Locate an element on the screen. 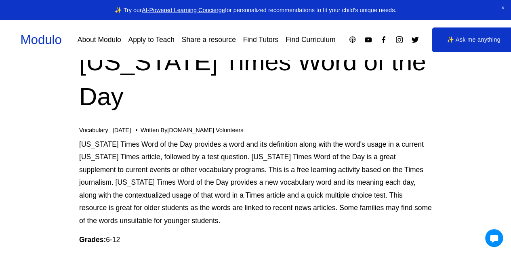 The width and height of the screenshot is (511, 255). strong: Grades: is located at coordinates (92, 240).